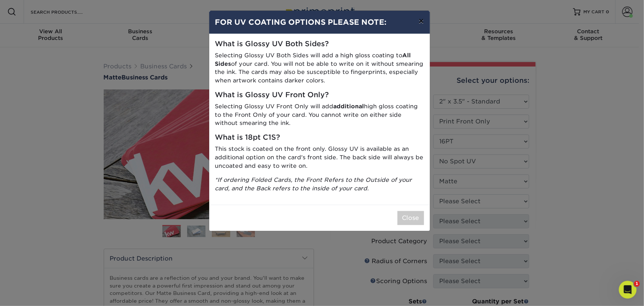 The height and width of the screenshot is (306, 644). I want to click on strong: All Sides, so click(313, 59).